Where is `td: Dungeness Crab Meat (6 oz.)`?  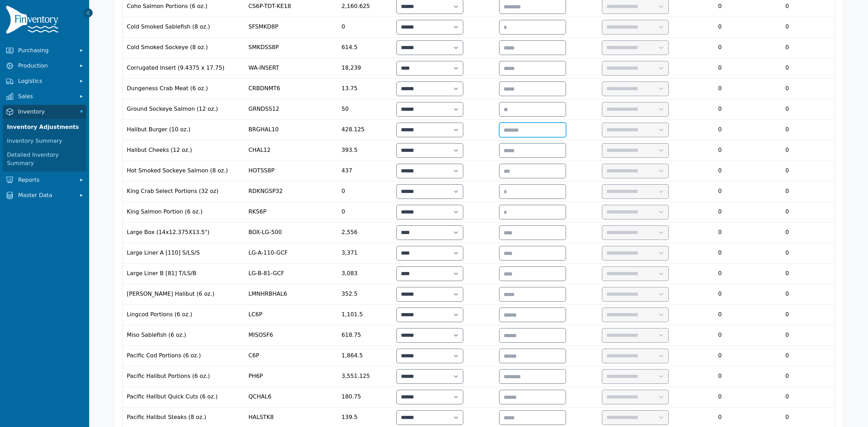
td: Dungeness Crab Meat (6 oz.) is located at coordinates (183, 89).